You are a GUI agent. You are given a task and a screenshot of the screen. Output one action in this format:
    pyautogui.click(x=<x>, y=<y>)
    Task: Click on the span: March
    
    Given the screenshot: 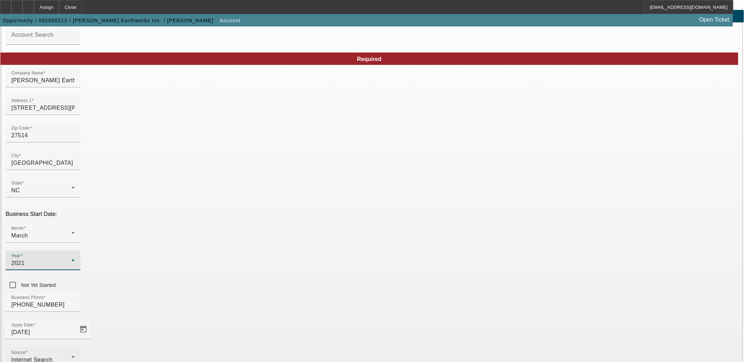 What is the action you would take?
    pyautogui.click(x=19, y=235)
    